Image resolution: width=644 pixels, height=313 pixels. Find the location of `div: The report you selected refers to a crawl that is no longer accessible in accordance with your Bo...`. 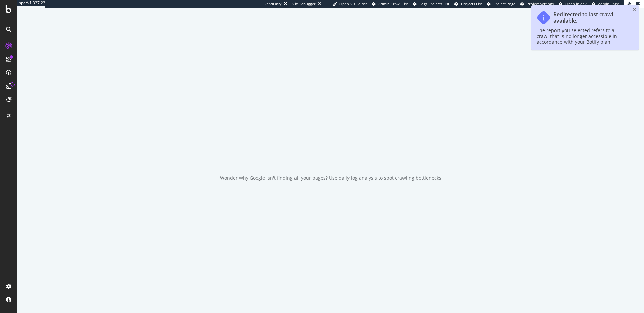

div: The report you selected refers to a crawl that is no longer accessible in accordance with your Bo... is located at coordinates (581, 36).